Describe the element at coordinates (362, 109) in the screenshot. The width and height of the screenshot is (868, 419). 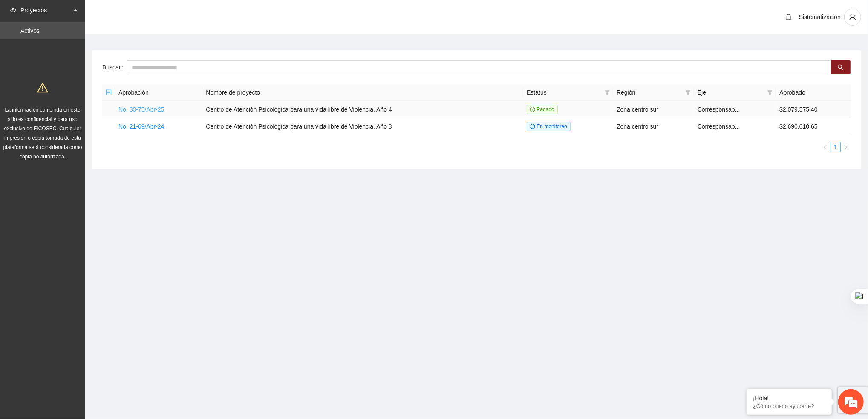
I see `td: Centro de Atención Psicológica para una vida libre de Violencia, Año 4` at that location.